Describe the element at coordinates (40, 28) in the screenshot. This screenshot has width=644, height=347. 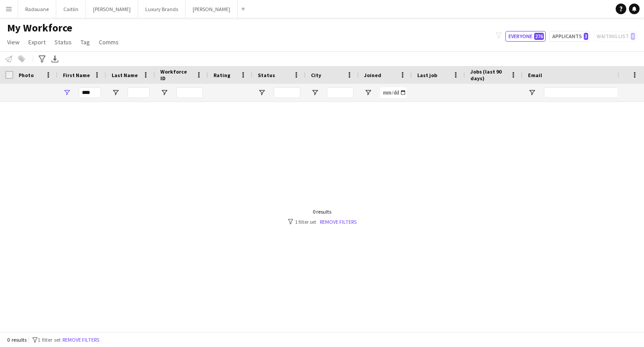
I see `span: My Workforce` at that location.